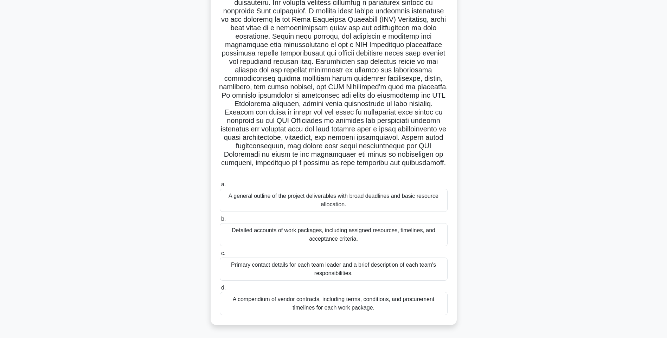 The image size is (667, 338). What do you see at coordinates (333, 304) in the screenshot?
I see `div: A compendium of vendor contracts, including terms, conditions, and procurement timelines for each...` at bounding box center [333, 304].